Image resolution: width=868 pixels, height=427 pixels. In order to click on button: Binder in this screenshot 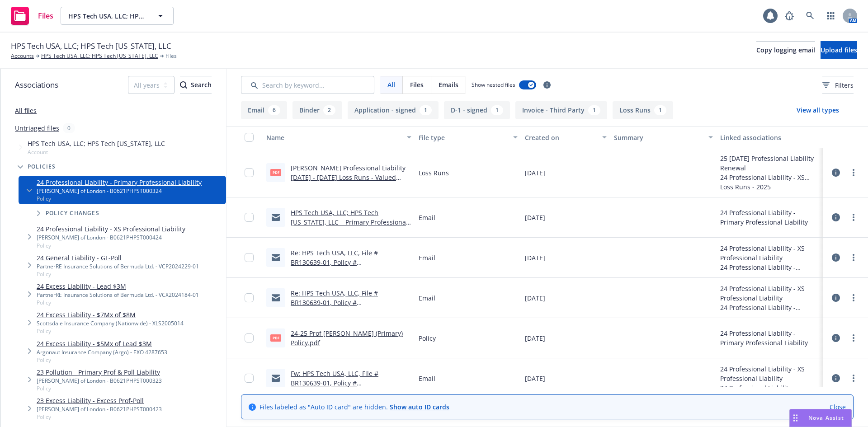, I will do `click(317, 110)`.